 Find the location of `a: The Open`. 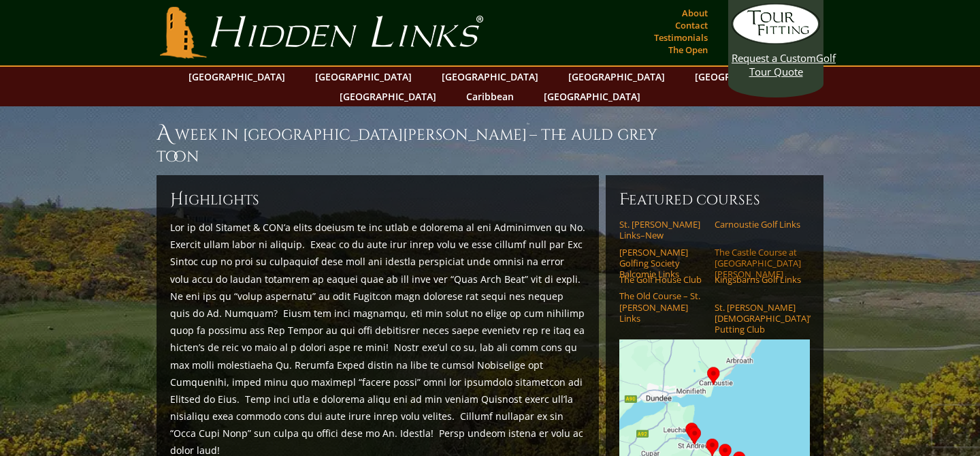

a: The Open is located at coordinates (688, 50).